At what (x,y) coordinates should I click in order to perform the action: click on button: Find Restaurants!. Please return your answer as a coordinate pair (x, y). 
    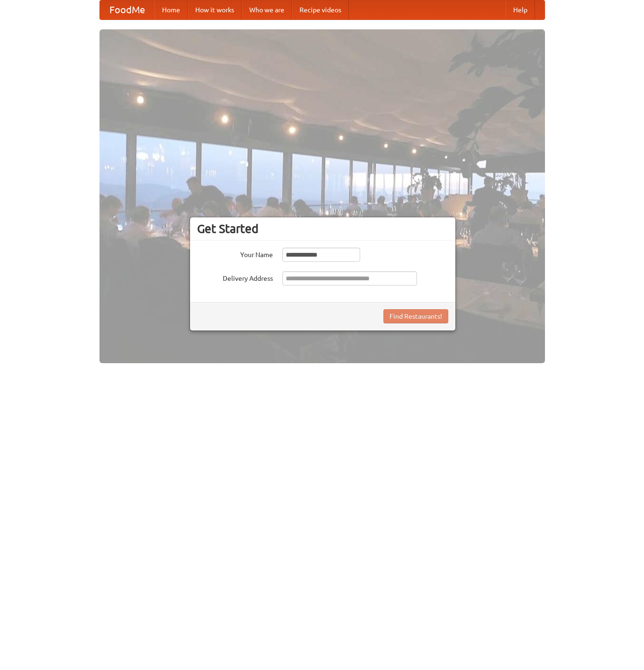
    Looking at the image, I should click on (416, 316).